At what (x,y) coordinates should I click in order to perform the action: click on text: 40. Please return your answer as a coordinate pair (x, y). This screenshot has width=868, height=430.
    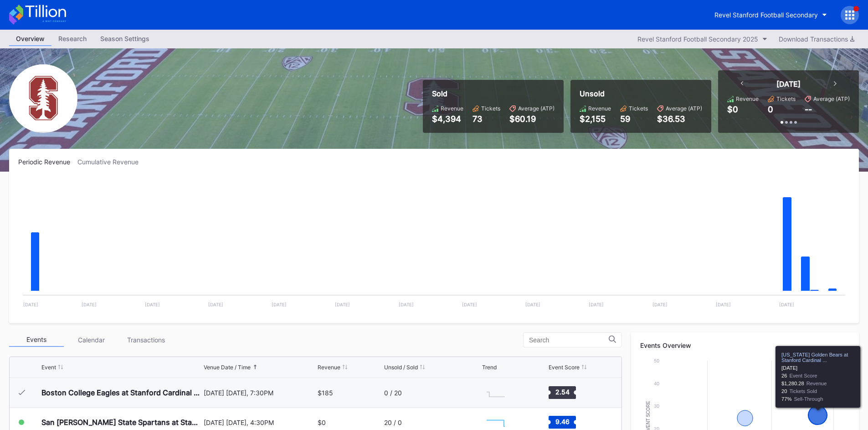
    Looking at the image, I should click on (657, 383).